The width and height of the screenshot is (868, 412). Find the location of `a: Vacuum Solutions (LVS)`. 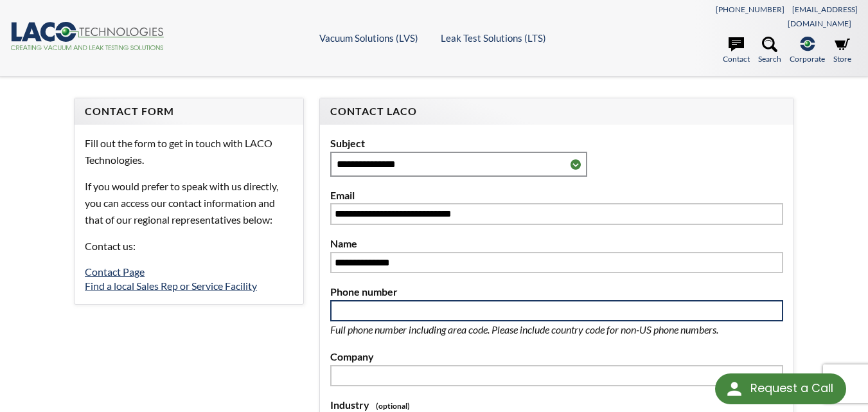

a: Vacuum Solutions (LVS) is located at coordinates (369, 38).